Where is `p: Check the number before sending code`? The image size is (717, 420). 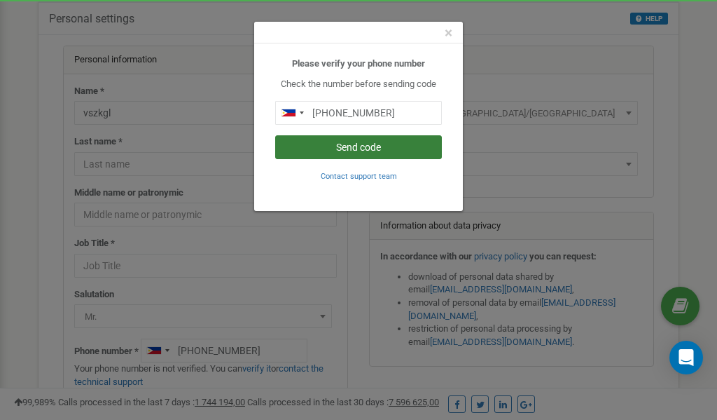 p: Check the number before sending code is located at coordinates (359, 84).